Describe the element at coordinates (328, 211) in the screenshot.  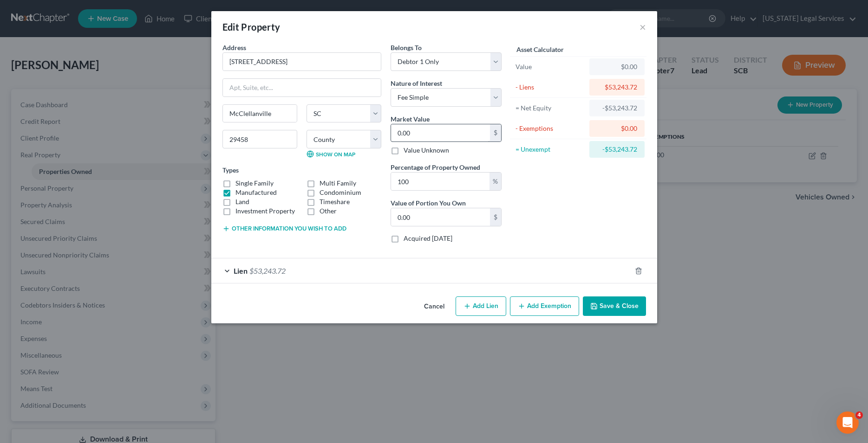
I see `label: Other` at that location.